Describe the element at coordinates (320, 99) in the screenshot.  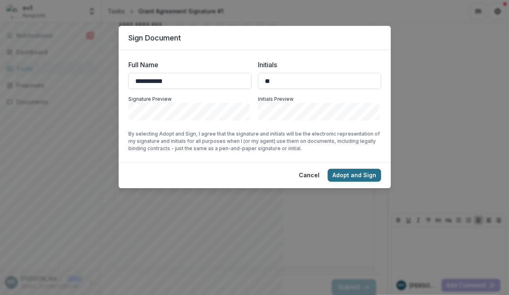
I see `p: Initials Preview` at that location.